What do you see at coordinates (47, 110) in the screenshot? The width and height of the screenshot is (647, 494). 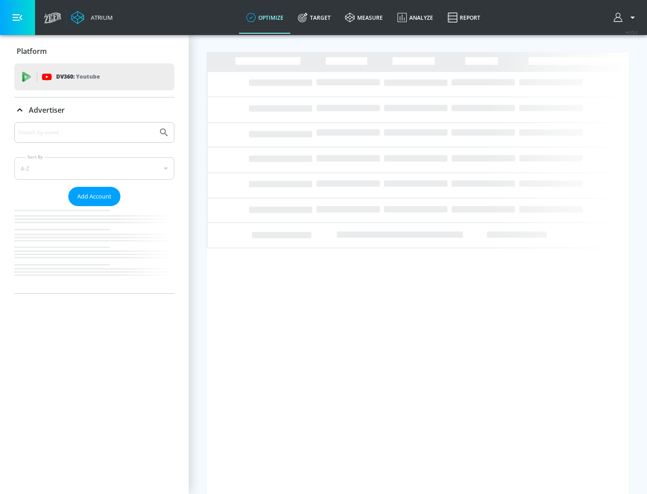 I see `p: Advertiser` at bounding box center [47, 110].